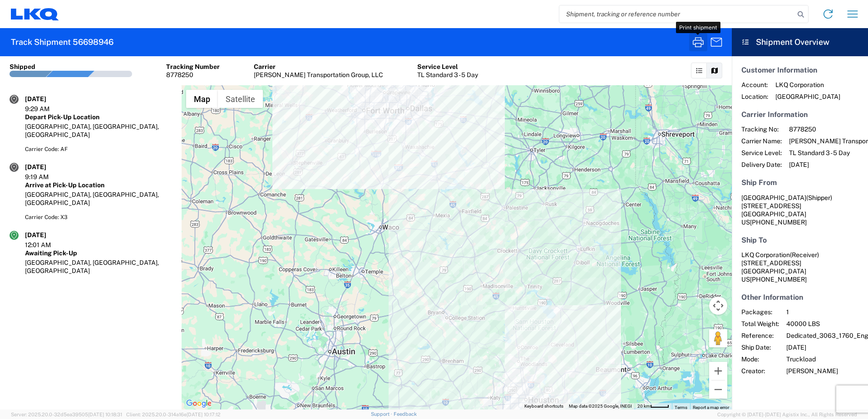  I want to click on div: Arrive at Pick-Up Location, so click(99, 185).